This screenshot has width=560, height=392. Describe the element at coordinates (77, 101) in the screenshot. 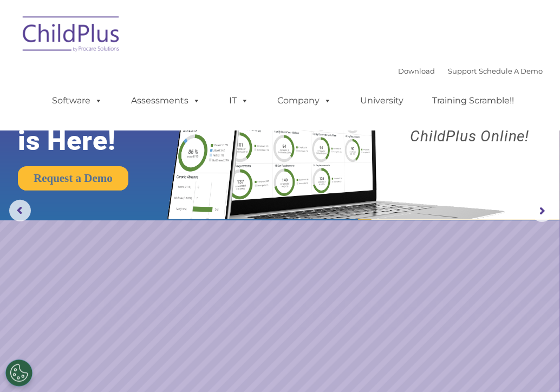

I see `a: Software` at that location.